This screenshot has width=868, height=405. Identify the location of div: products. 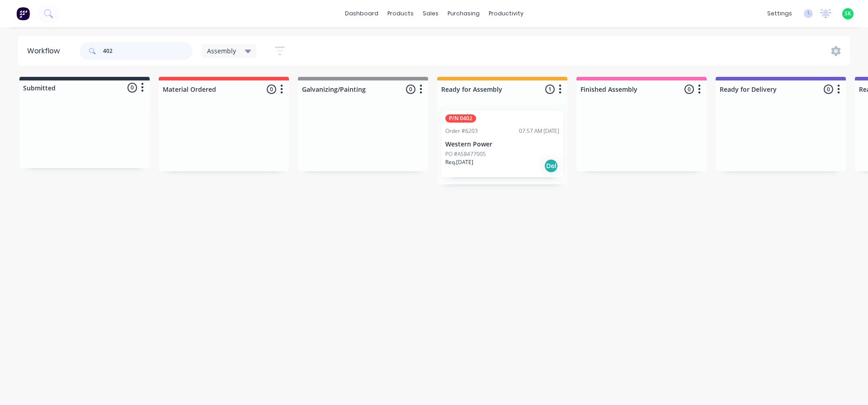
(401, 13).